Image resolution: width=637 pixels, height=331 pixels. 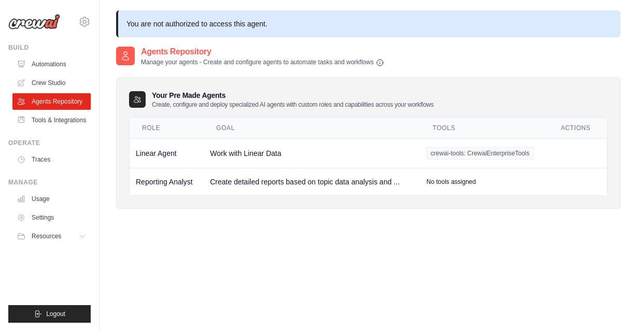 I want to click on td: Create detailed reports based on topic data analysis and ..., so click(x=312, y=181).